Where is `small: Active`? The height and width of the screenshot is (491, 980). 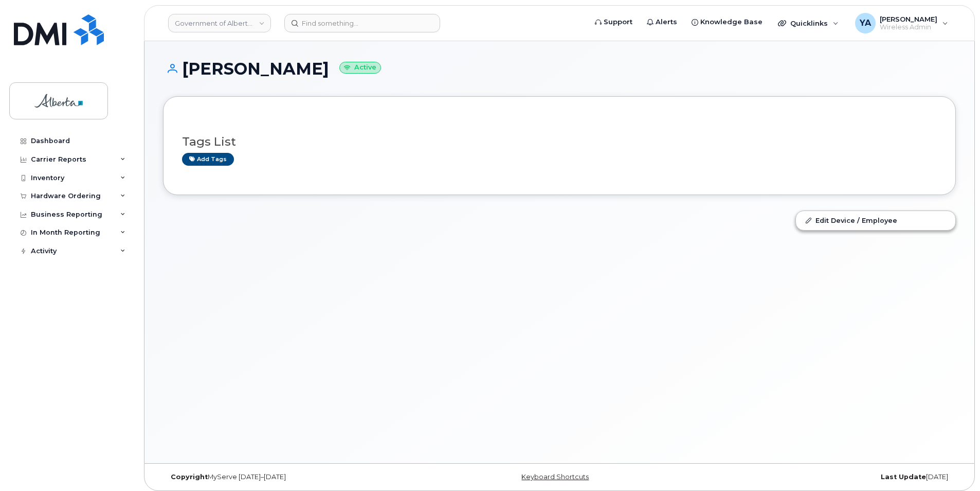
small: Active is located at coordinates (360, 68).